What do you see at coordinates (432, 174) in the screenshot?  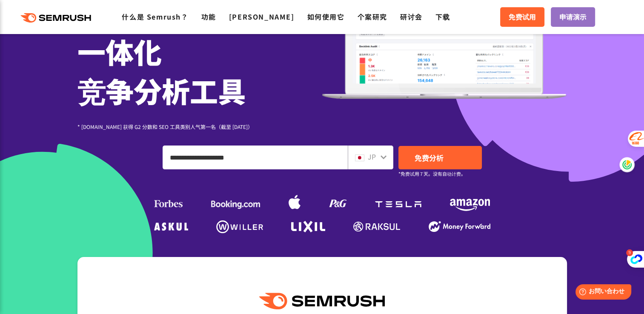 I see `small: *免费试用 7 天。没有自动计费。` at bounding box center [432, 174].